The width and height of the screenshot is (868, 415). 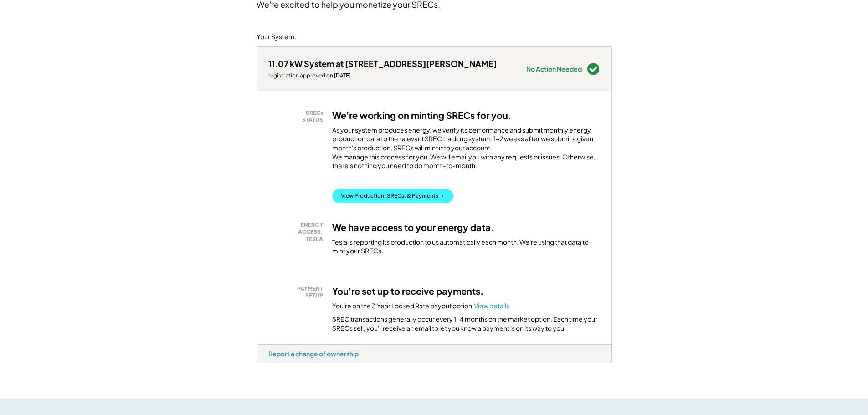 I want to click on button: View Production, SRECs, & Payments →, so click(x=393, y=196).